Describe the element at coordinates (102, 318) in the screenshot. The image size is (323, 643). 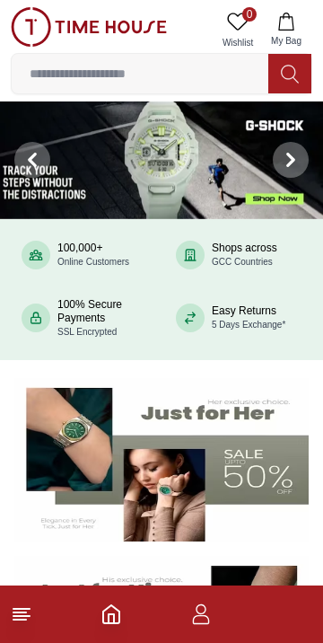
I see `div: 100% Secure Payments` at that location.